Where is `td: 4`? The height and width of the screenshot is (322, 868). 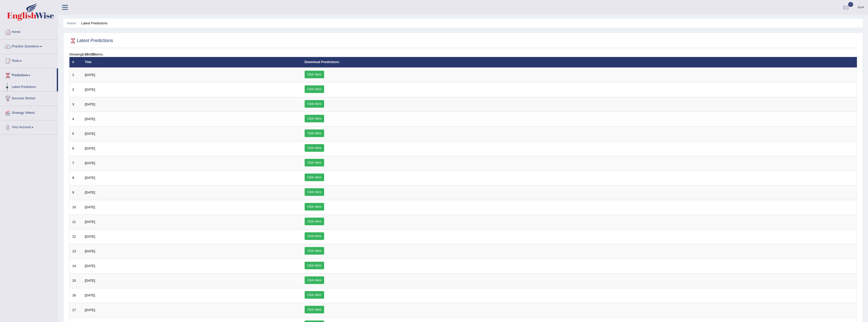 td: 4 is located at coordinates (76, 119).